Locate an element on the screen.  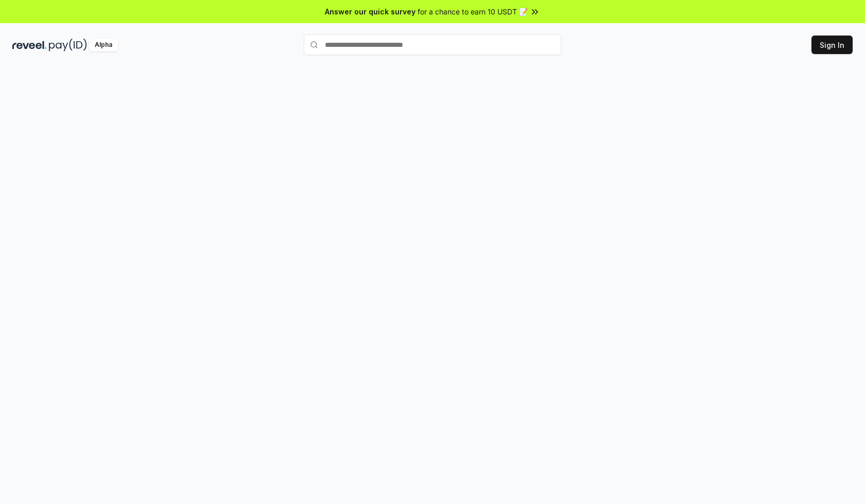
button: Sign In is located at coordinates (832, 45).